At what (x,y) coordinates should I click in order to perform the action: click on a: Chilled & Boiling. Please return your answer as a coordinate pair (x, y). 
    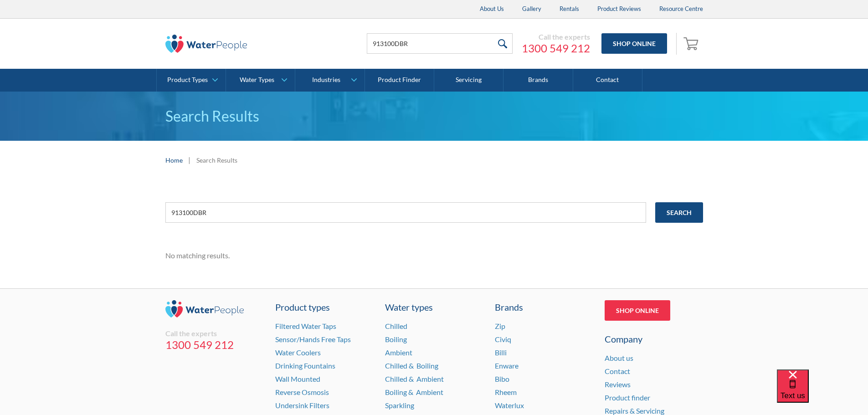
    Looking at the image, I should click on (412, 366).